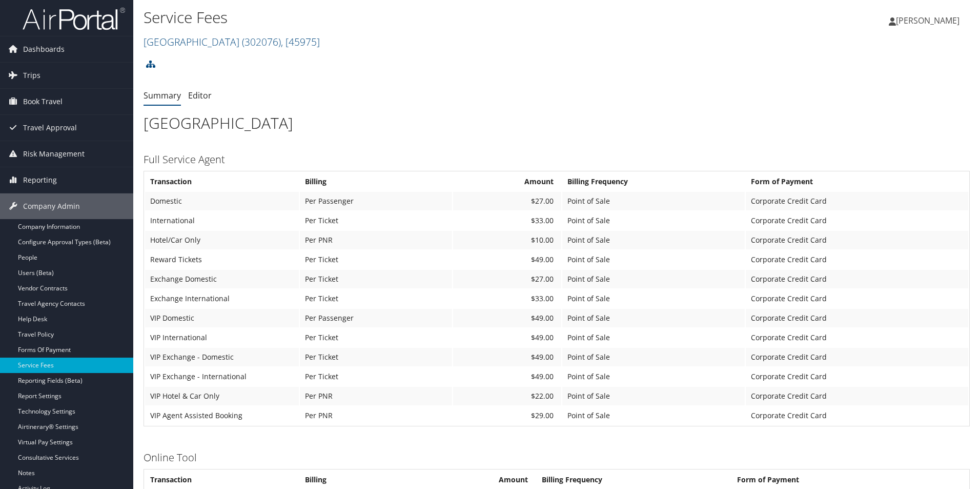 The image size is (980, 489). Describe the element at coordinates (222, 221) in the screenshot. I see `td: International` at that location.